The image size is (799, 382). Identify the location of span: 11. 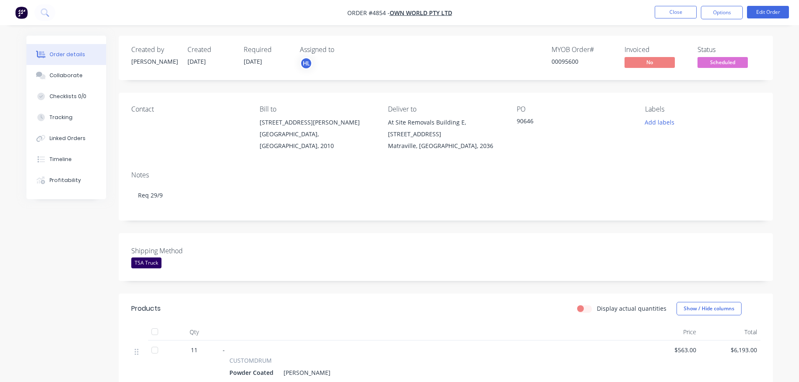
(194, 350).